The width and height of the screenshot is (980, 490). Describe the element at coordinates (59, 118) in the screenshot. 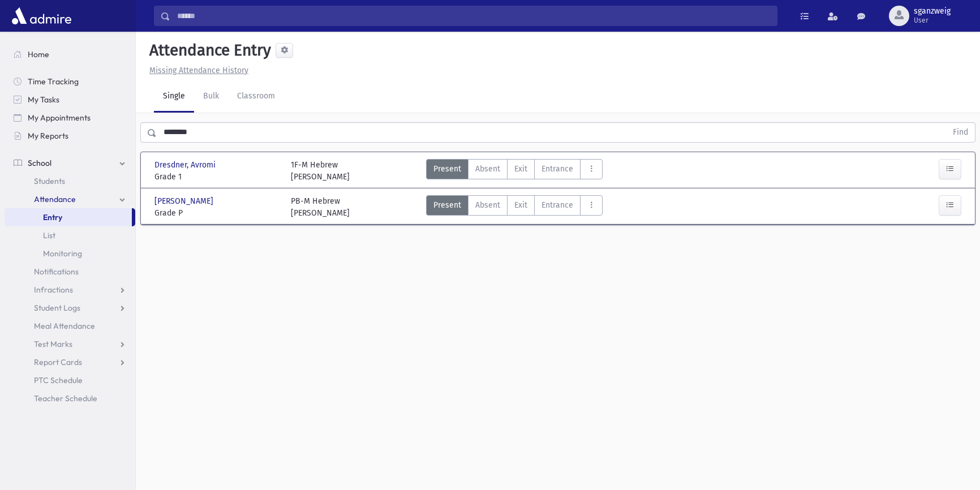

I see `span: My Appointments` at that location.